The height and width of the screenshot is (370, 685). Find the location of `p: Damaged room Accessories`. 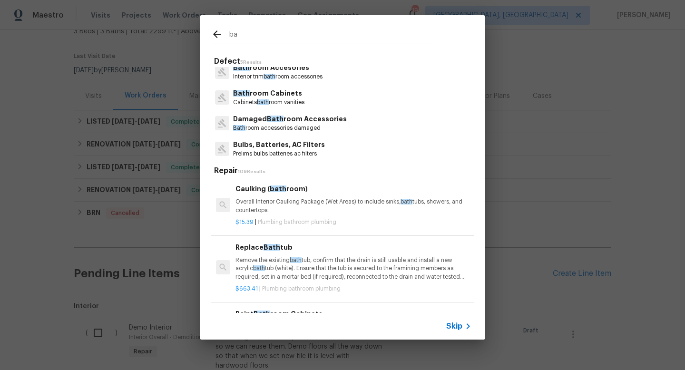

p: Damaged room Accessories is located at coordinates (290, 119).